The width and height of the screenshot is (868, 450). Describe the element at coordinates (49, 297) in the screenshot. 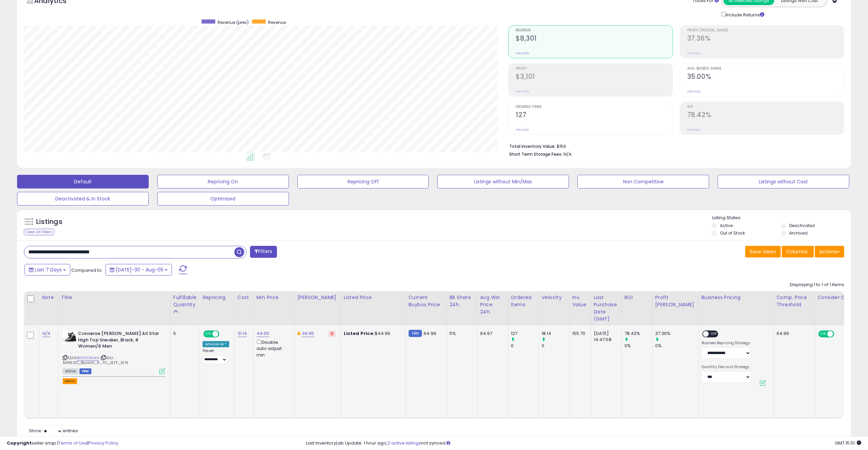

I see `div: Note` at that location.